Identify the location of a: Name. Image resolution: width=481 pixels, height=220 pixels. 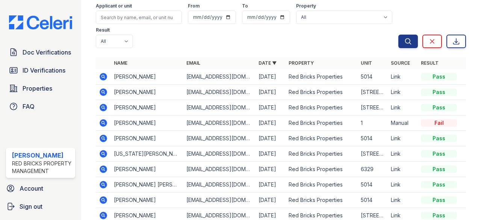
(121, 63).